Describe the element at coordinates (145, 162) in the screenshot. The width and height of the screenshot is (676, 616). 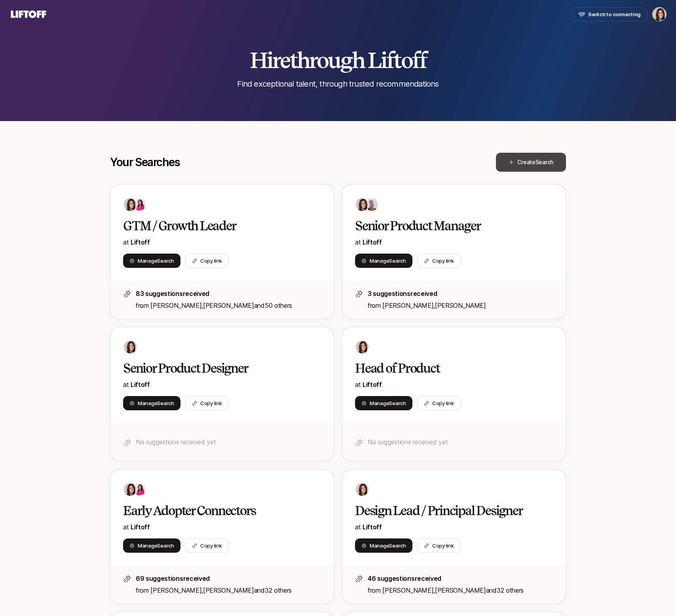
I see `p: Your Searches` at that location.